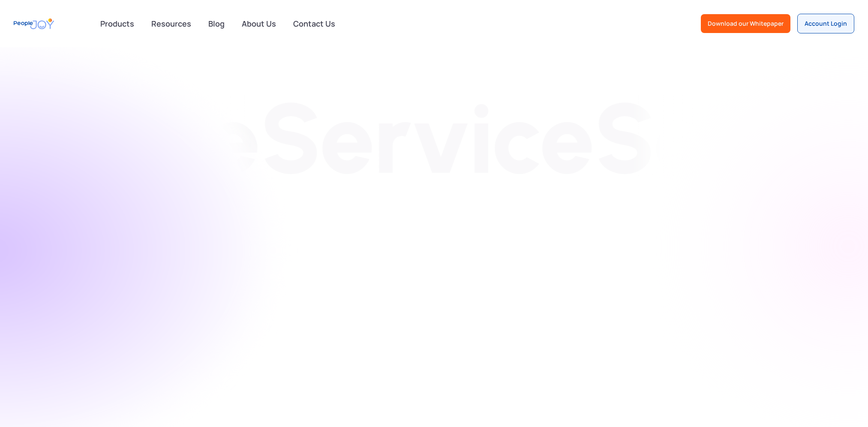  I want to click on a: About Us, so click(259, 24).